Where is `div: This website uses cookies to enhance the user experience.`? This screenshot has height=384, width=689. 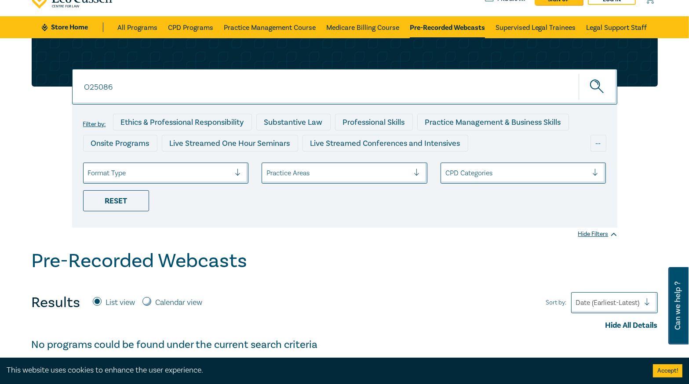
div: This website uses cookies to enhance the user experience. is located at coordinates (323, 371).